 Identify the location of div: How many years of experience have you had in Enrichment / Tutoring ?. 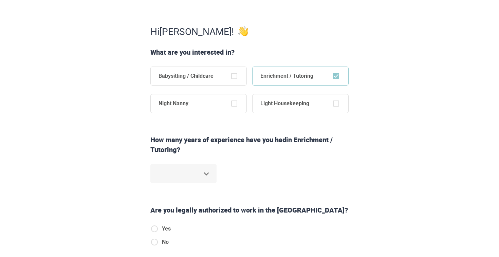
(250, 145).